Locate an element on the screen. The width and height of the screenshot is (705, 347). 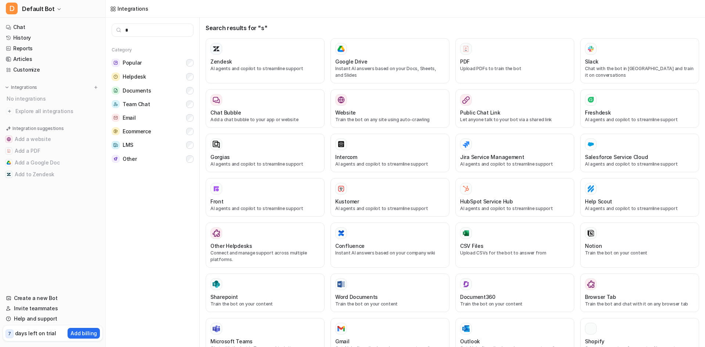
h3: Notion is located at coordinates (594, 246).